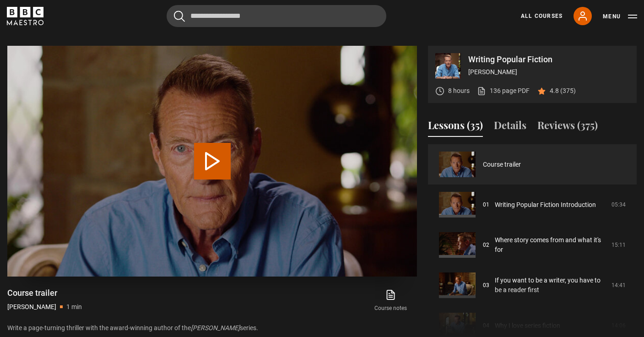 The width and height of the screenshot is (644, 337). I want to click on button: Details, so click(510, 127).